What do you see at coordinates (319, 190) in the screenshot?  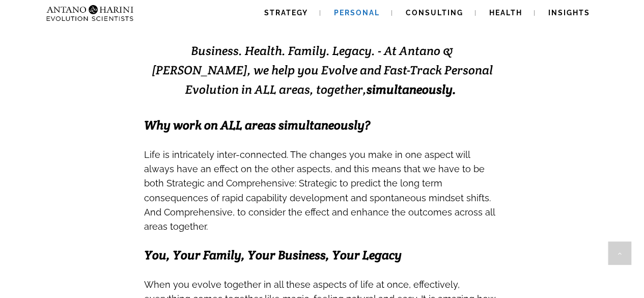 I see `span: Life is intricately inter-connected. The changes you make in one aspect will always have an effec...` at bounding box center [319, 190].